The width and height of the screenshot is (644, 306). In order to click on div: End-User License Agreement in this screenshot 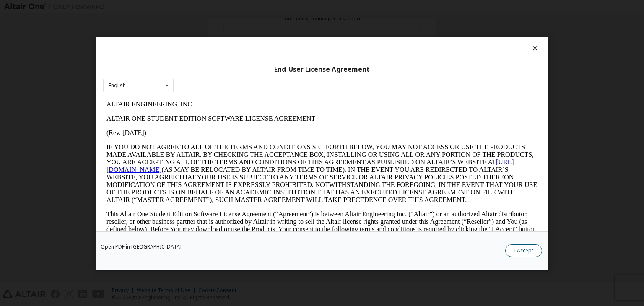, I will do `click(322, 69)`.